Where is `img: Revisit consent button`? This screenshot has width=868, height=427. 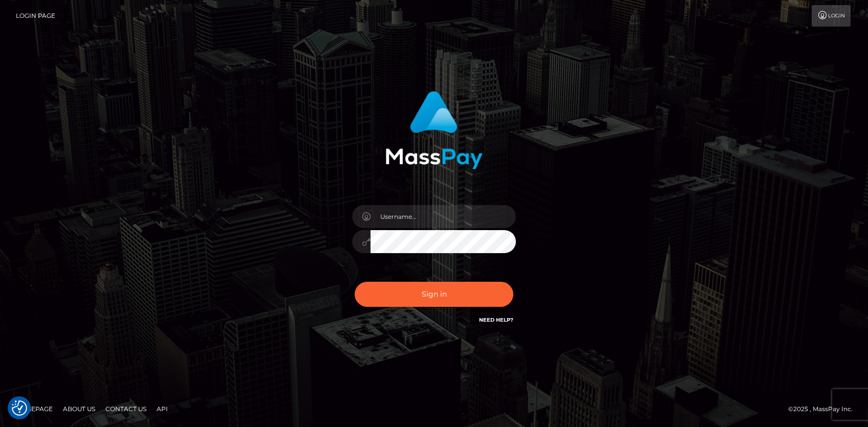
img: Revisit consent button is located at coordinates (20, 409).